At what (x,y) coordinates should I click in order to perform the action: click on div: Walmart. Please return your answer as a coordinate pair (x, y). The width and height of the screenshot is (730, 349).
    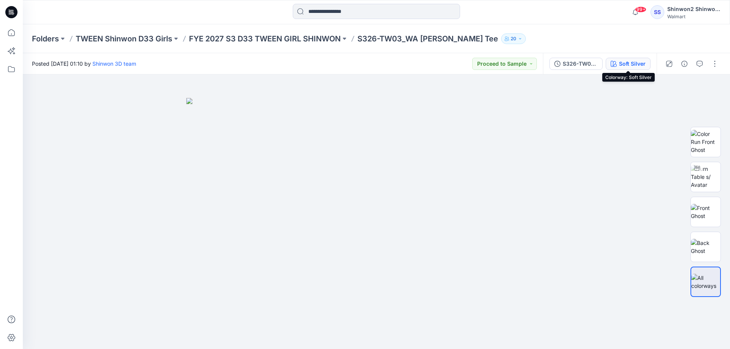
    Looking at the image, I should click on (694, 16).